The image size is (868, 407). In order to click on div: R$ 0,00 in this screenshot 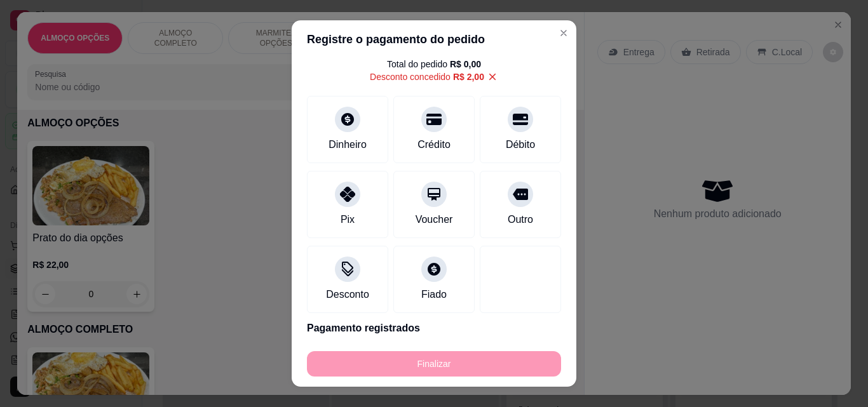, I will do `click(465, 64)`.